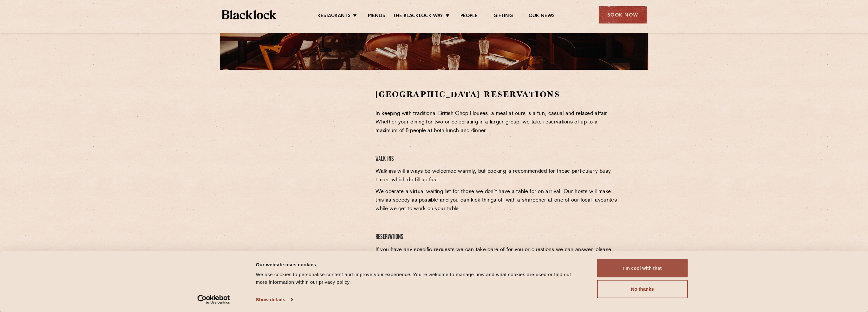 The image size is (868, 312). What do you see at coordinates (497, 176) in the screenshot?
I see `p: Walk-ins will always be welcomed warmly, but booking is recommended for those particularly busy t...` at bounding box center [497, 176].